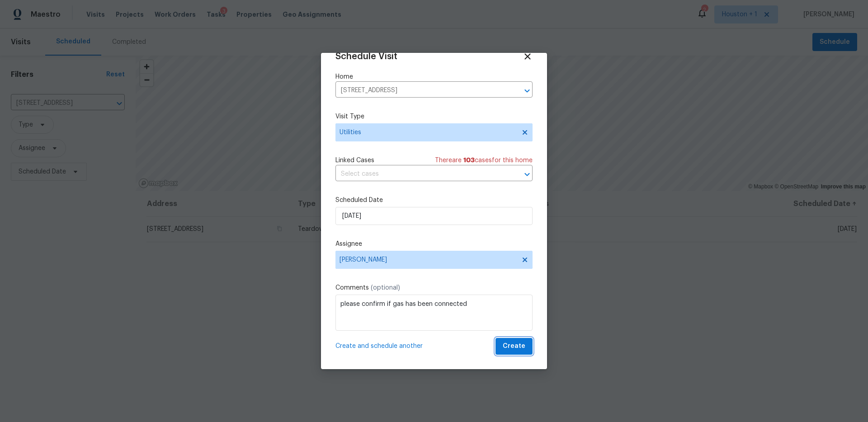 This screenshot has width=868, height=422. I want to click on input: Select cases, so click(421, 174).